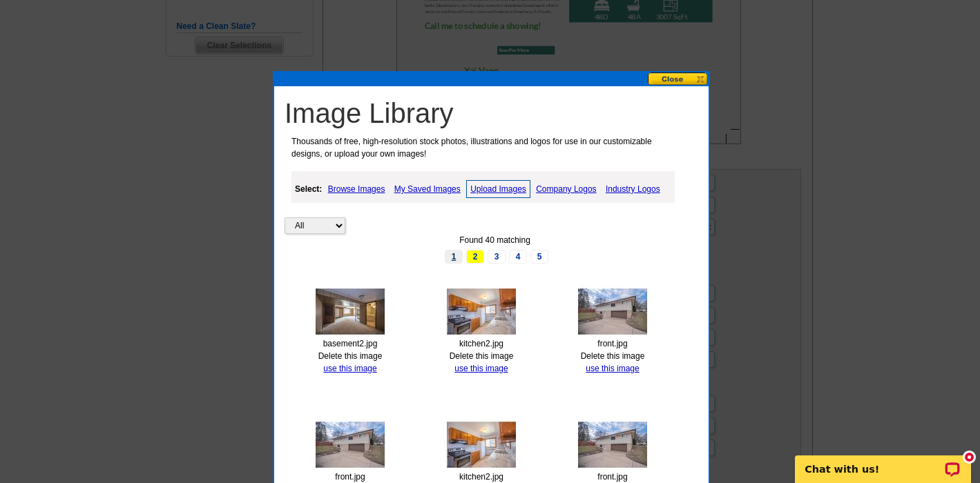 Image resolution: width=980 pixels, height=483 pixels. What do you see at coordinates (350, 311) in the screenshot?
I see `img: thumb-5cb10ace57373.jpg` at bounding box center [350, 311].